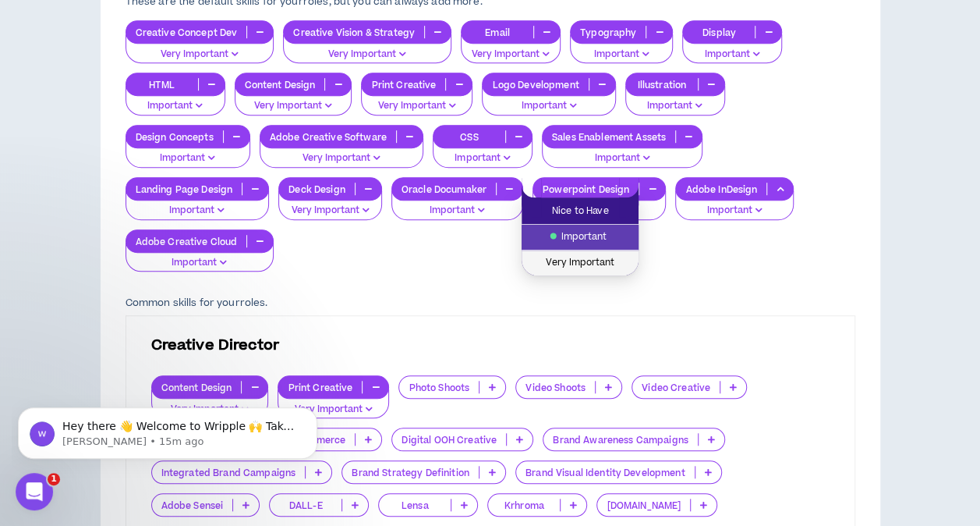 This screenshot has height=526, width=980. Describe the element at coordinates (490, 303) in the screenshot. I see `p: Common skills for your roles .` at that location.